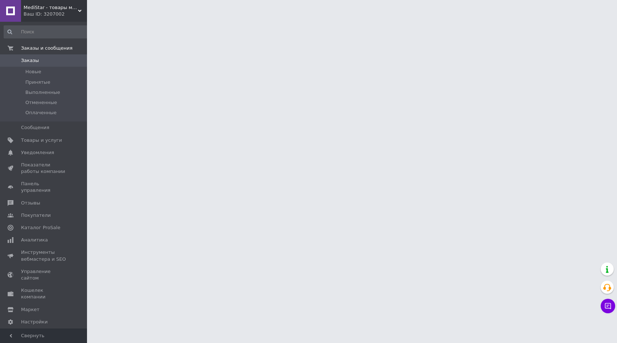 The image size is (617, 343). What do you see at coordinates (44, 187) in the screenshot?
I see `span: Панель управления` at bounding box center [44, 187].